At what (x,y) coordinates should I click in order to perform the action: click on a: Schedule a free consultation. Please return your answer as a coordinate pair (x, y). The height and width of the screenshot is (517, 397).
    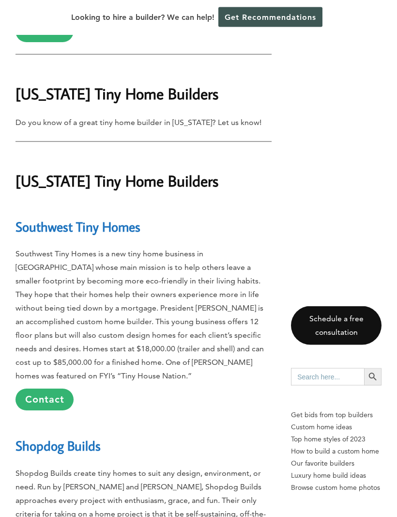
    Looking at the image, I should click on (336, 326).